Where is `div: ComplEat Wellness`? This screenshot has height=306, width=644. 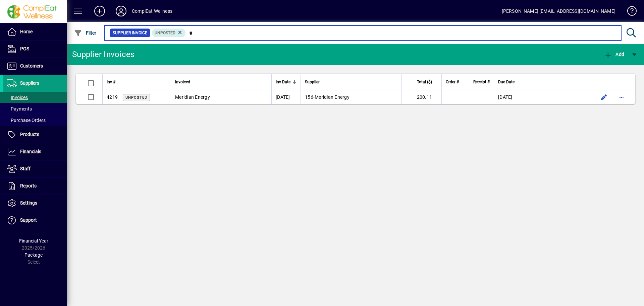 div: ComplEat Wellness is located at coordinates (152, 11).